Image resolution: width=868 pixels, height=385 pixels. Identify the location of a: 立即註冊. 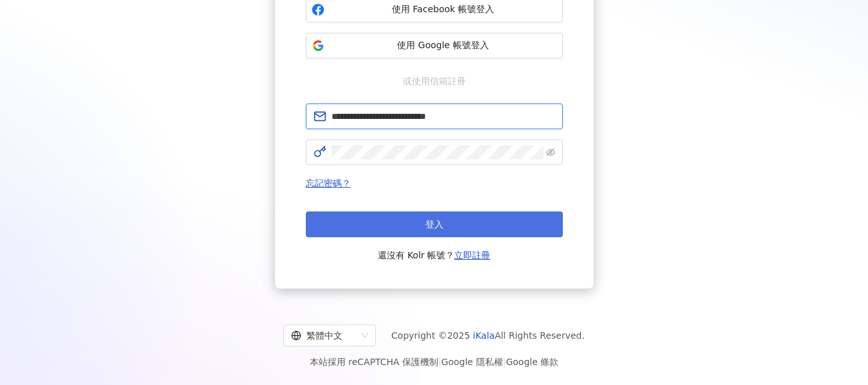
(472, 255).